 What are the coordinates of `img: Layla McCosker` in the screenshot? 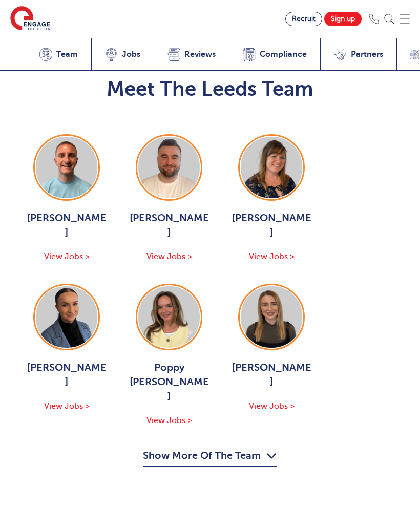 It's located at (272, 317).